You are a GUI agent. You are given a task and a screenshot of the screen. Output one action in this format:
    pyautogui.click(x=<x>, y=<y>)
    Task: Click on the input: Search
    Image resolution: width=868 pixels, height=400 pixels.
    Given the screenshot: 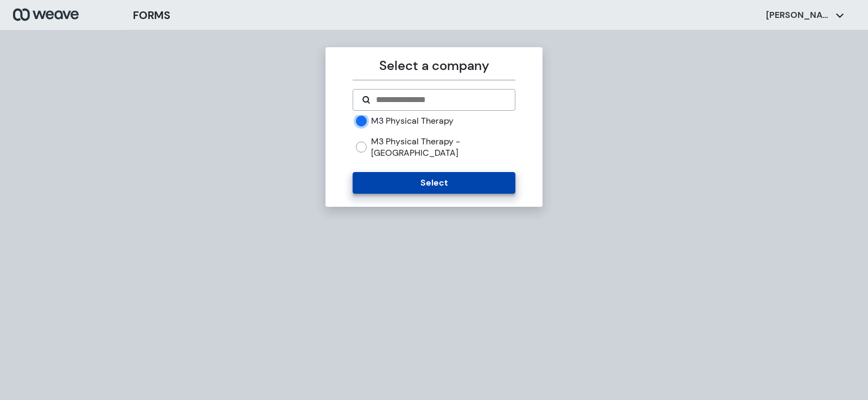 What is the action you would take?
    pyautogui.click(x=440, y=100)
    